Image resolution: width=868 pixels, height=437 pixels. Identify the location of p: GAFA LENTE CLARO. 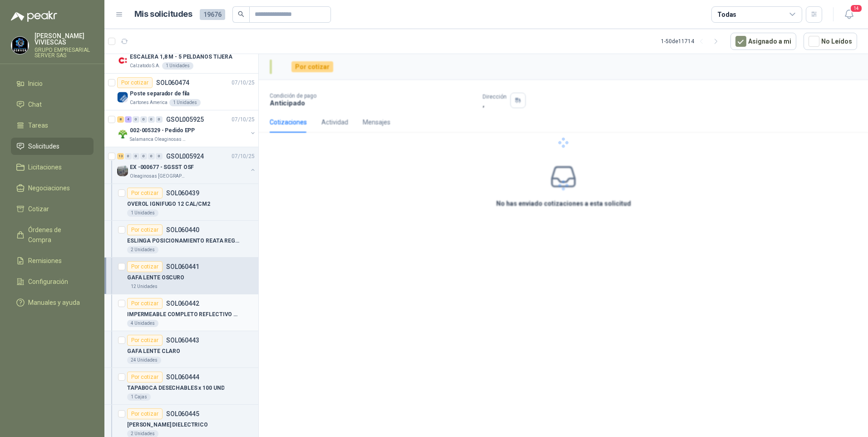
(153, 351).